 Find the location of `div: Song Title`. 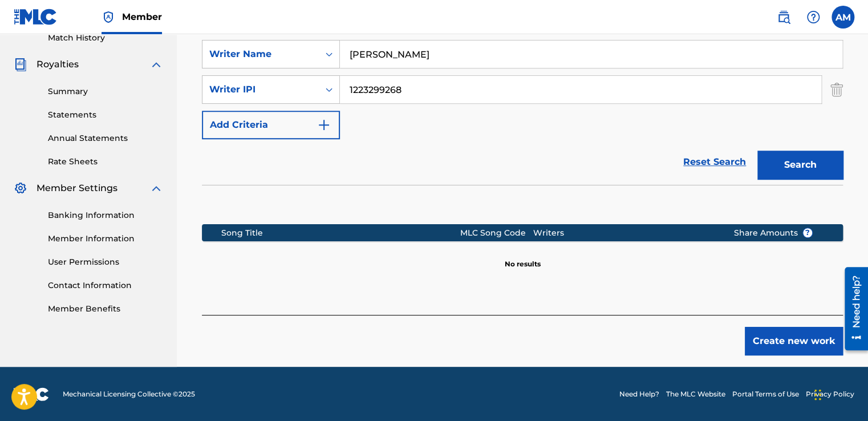

div: Song Title is located at coordinates (340, 233).